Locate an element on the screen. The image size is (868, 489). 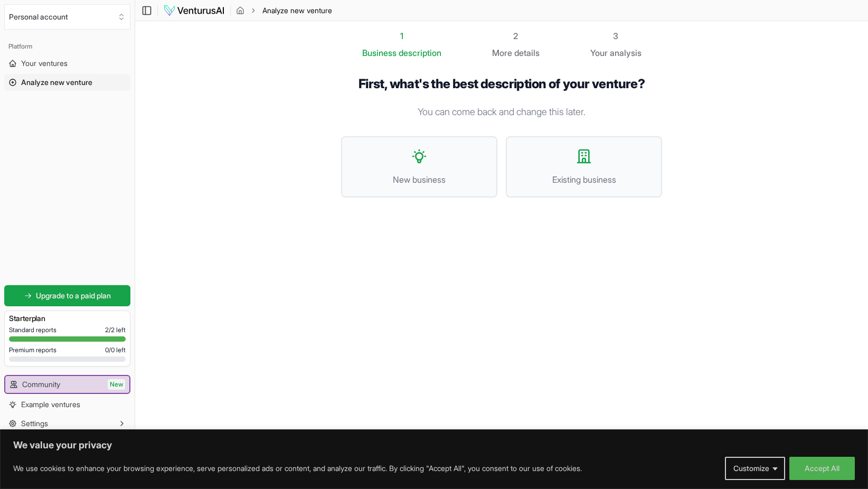
a: Your ventures is located at coordinates (67, 64).